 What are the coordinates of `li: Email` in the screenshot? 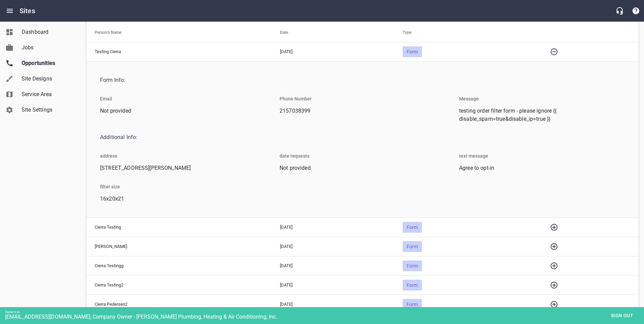 It's located at (106, 99).